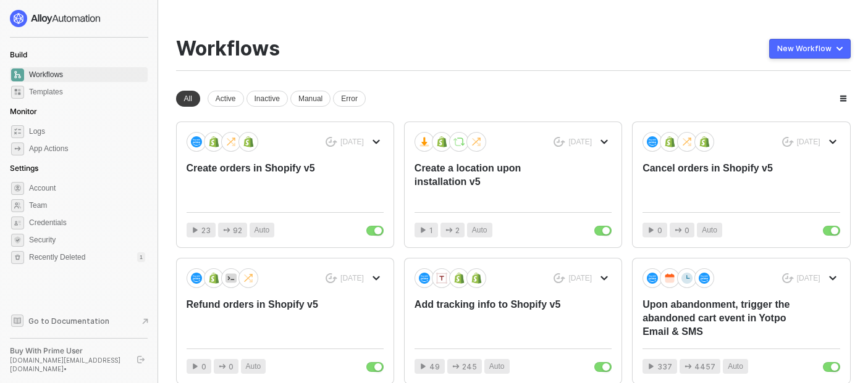  Describe the element at coordinates (188, 99) in the screenshot. I see `div: All` at that location.